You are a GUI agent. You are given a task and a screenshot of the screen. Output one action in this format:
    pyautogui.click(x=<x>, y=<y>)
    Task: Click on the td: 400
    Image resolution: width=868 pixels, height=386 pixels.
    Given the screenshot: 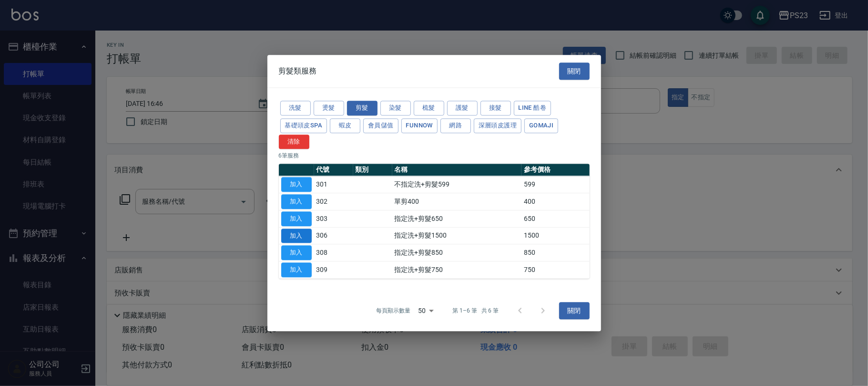 What is the action you would take?
    pyautogui.click(x=555, y=201)
    